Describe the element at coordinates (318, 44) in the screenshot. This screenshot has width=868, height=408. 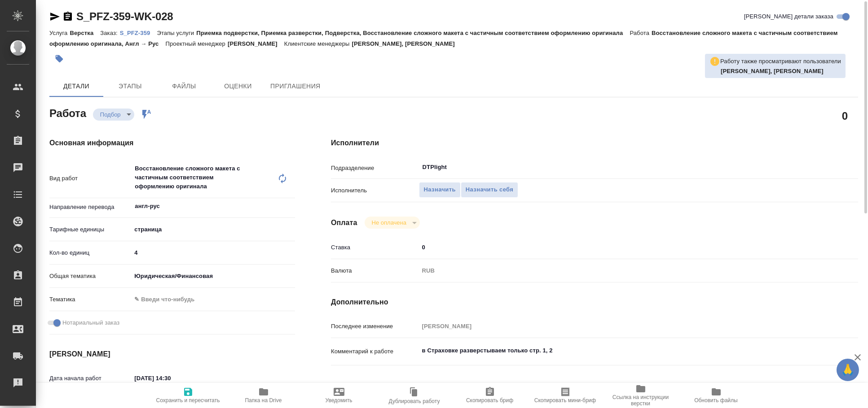
I see `p: Клиентские менеджеры` at that location.